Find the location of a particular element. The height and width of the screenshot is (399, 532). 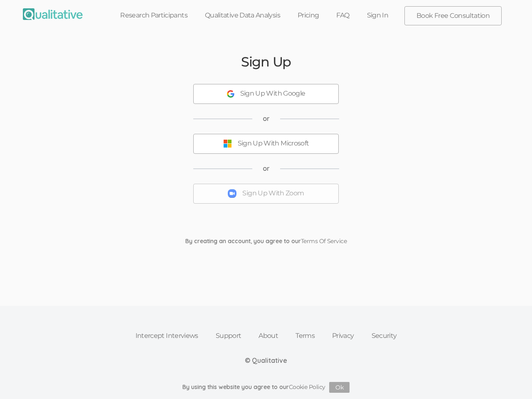

a: Book Free Consultation is located at coordinates (453, 16).